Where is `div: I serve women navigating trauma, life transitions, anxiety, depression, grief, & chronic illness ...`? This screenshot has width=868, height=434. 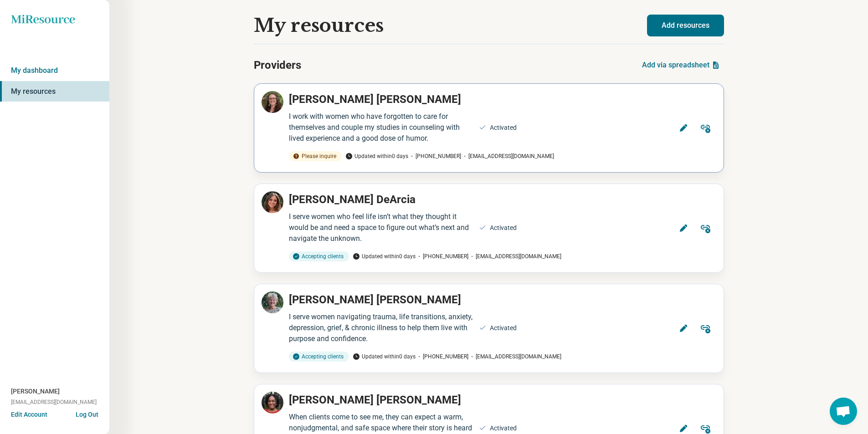 div: I serve women navigating trauma, life transitions, anxiety, depression, grief, & chronic illness ... is located at coordinates (381, 328).